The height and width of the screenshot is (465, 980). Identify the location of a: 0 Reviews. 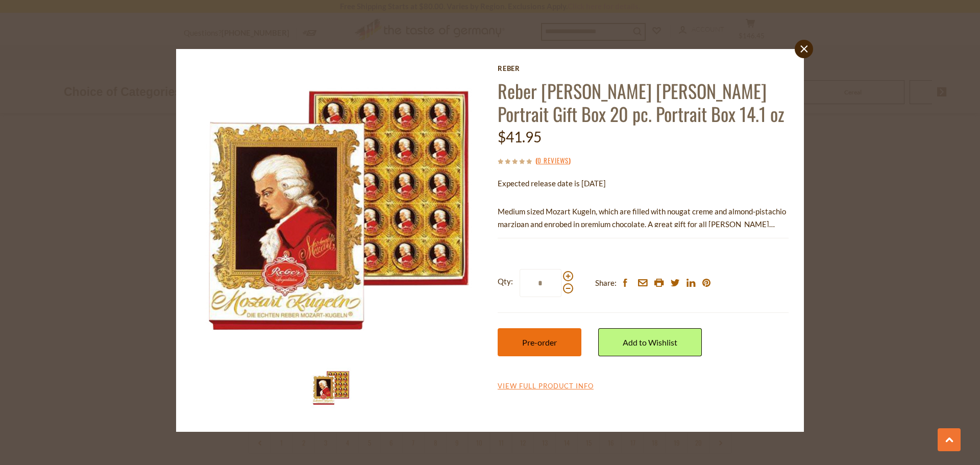
(553, 161).